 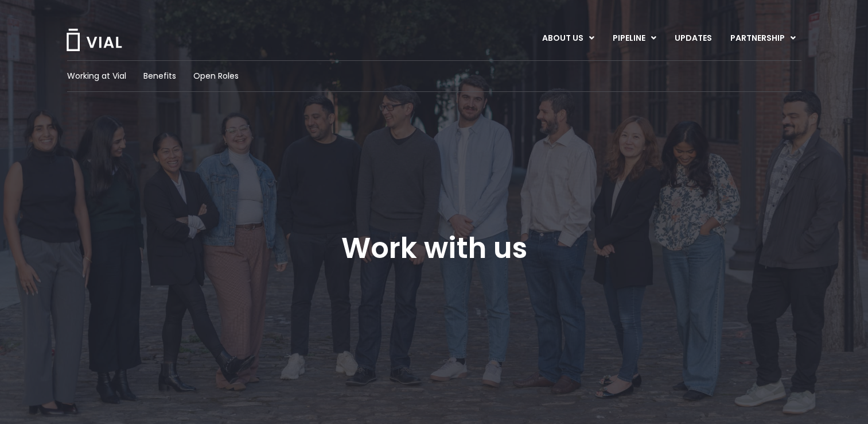 I want to click on a: ABOUT USMenu Toggle, so click(x=568, y=39).